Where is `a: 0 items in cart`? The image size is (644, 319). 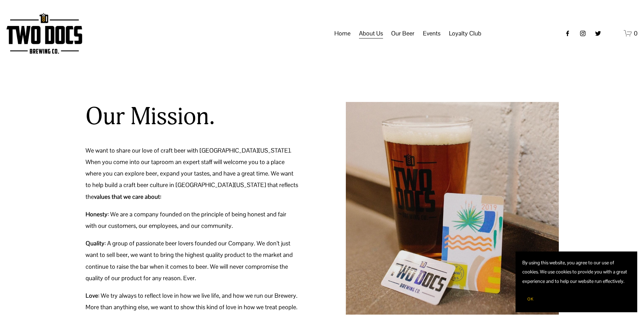
a: 0 items in cart is located at coordinates (631, 33).